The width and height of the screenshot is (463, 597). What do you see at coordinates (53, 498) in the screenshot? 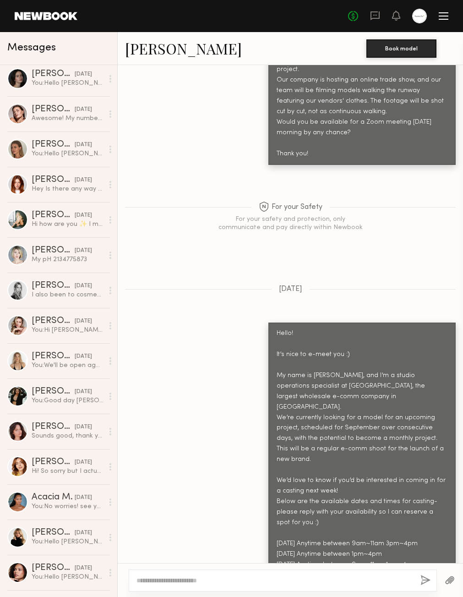
I see `div: Acacia M.` at bounding box center [53, 498].